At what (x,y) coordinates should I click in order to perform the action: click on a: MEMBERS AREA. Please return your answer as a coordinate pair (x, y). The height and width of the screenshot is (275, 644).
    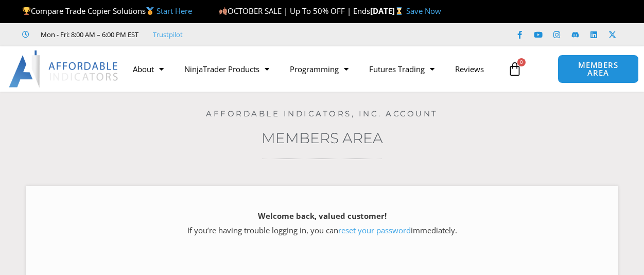
    Looking at the image, I should click on (598, 69).